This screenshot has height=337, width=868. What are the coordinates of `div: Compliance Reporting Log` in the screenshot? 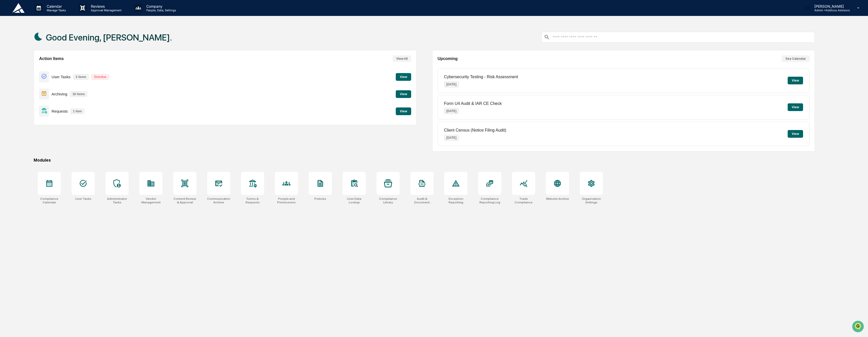 It's located at (490, 200).